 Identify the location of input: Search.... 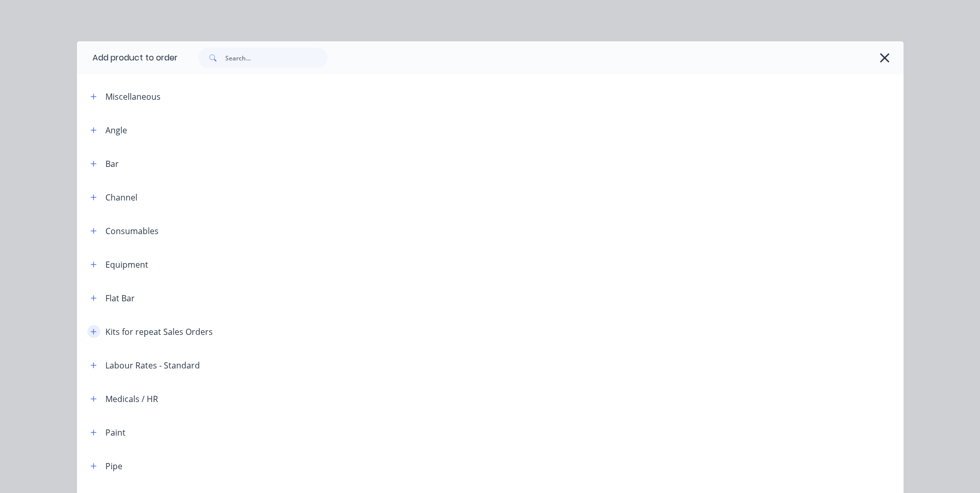
(276, 58).